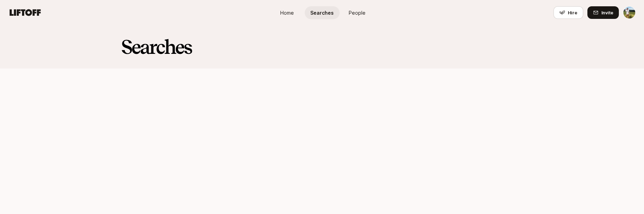  I want to click on span: Hire, so click(572, 12).